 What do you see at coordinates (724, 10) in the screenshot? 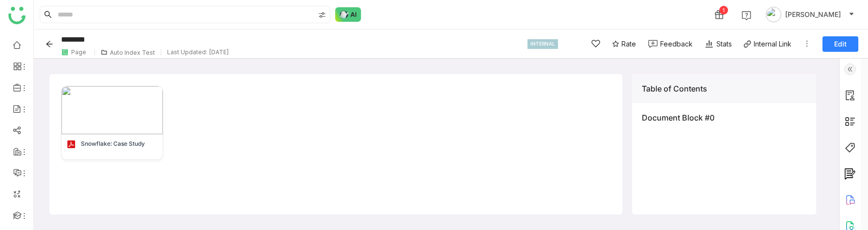
I see `div: 1` at bounding box center [724, 10].